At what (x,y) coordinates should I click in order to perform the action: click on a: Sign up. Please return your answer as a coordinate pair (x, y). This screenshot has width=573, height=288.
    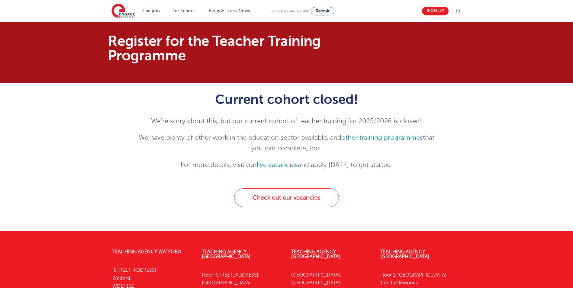
    Looking at the image, I should click on (435, 11).